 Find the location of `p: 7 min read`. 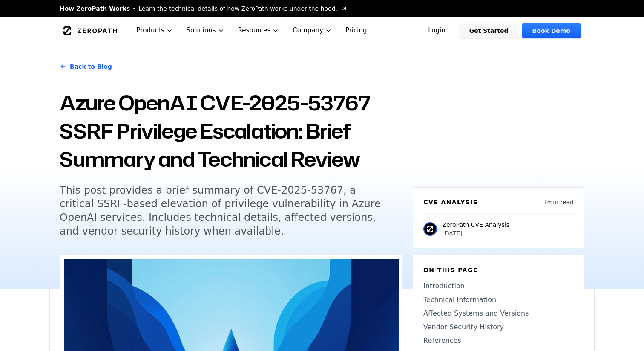

p: 7 min read is located at coordinates (558, 202).